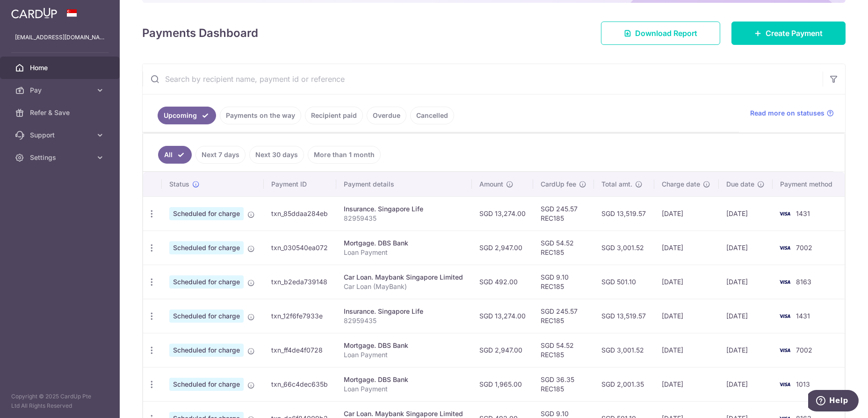  What do you see at coordinates (261, 116) in the screenshot?
I see `a: Payments on the way` at bounding box center [261, 116].